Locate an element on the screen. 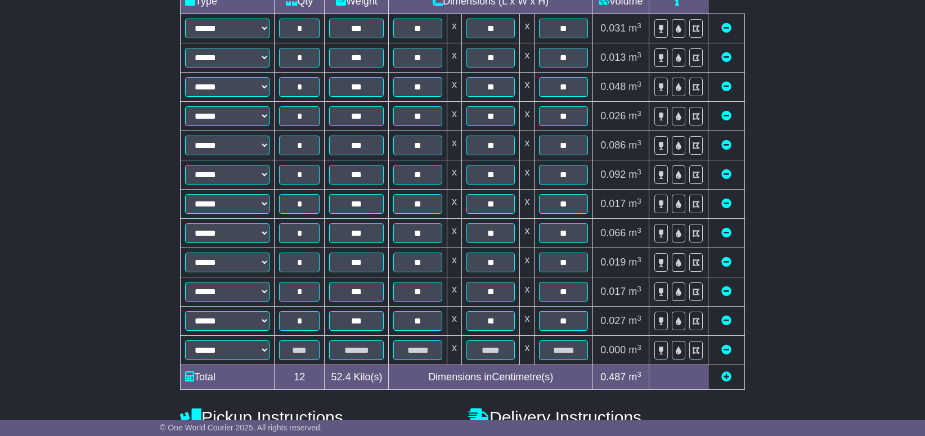 The height and width of the screenshot is (436, 925). span: 0.019 is located at coordinates (613, 262).